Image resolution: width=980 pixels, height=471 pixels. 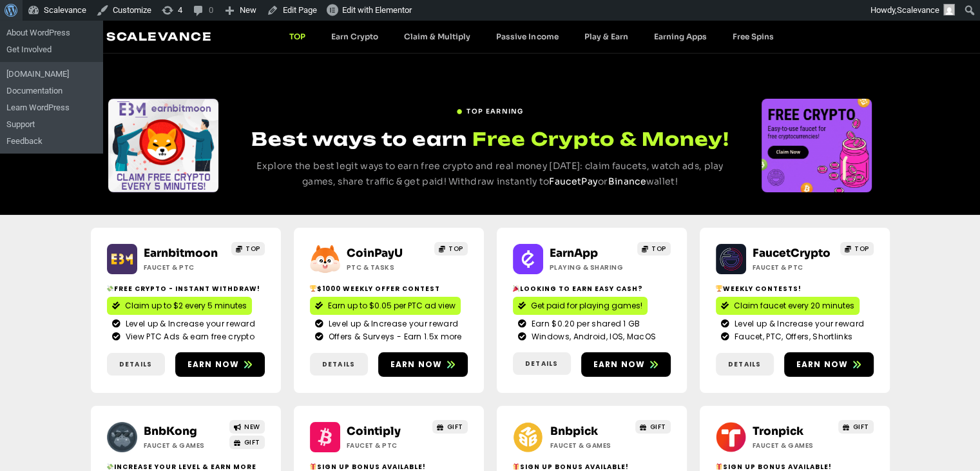 What do you see at coordinates (179, 306) in the screenshot?
I see `a: Claim up to $2 every 5 minutes` at bounding box center [179, 306].